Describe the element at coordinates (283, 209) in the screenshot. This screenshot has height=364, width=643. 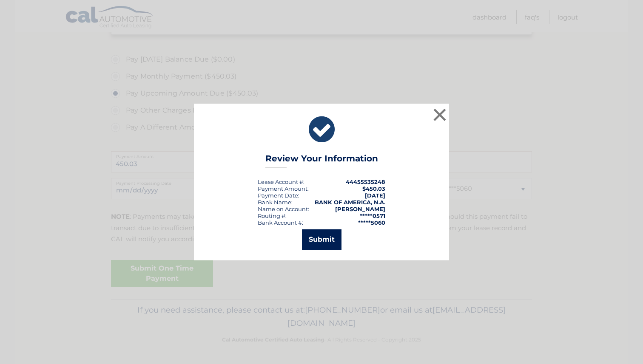
I see `div: Name on Account:` at that location.